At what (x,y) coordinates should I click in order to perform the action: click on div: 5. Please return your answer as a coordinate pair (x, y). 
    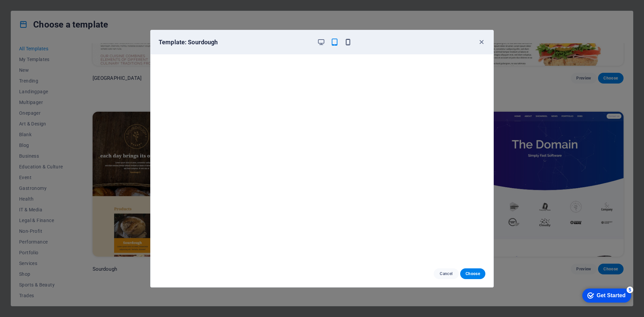
    Looking at the image, I should click on (53, 5).